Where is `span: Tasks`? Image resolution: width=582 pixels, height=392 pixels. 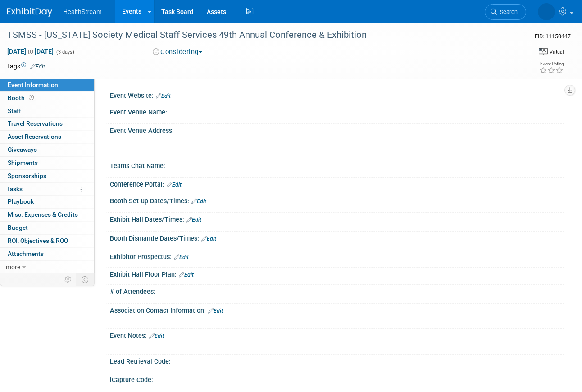
span: Tasks is located at coordinates (14, 189).